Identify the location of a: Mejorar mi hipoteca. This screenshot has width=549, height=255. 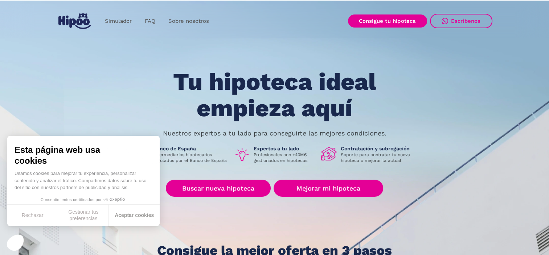
(328, 188).